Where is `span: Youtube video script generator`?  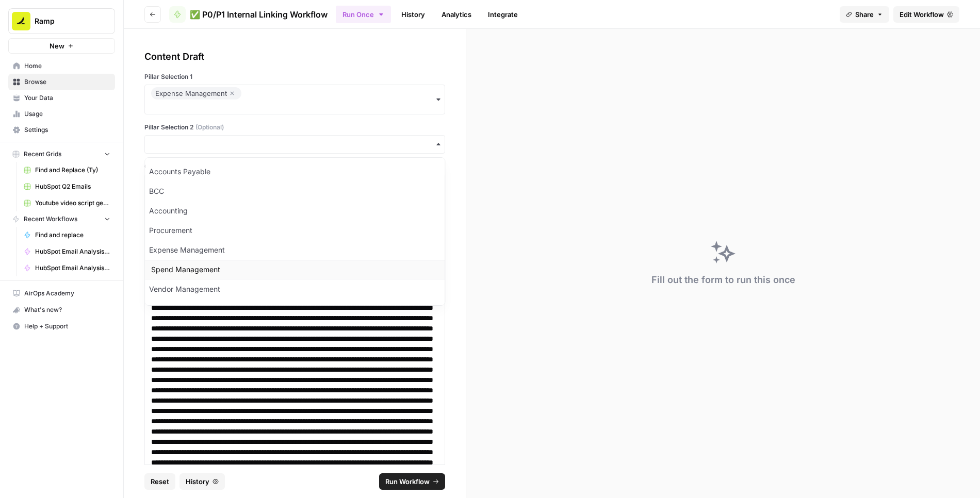 span: Youtube video script generator is located at coordinates (73, 203).